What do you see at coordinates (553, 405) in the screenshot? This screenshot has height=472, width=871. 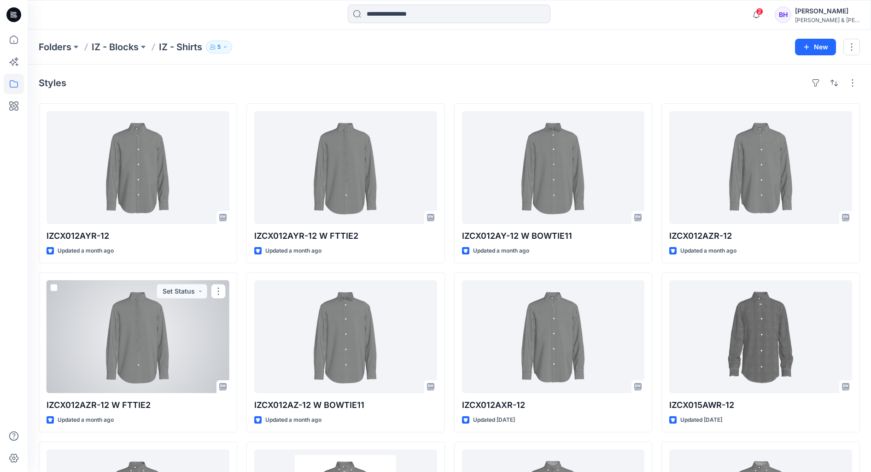 I see `p: IZCX012AXR-12` at bounding box center [553, 405].